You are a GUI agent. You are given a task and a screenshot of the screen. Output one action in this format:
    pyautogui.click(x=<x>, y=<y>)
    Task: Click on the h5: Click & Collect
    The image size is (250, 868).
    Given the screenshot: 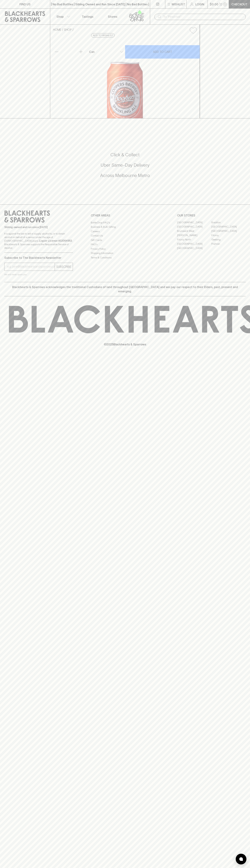 What is the action you would take?
    pyautogui.click(x=125, y=155)
    